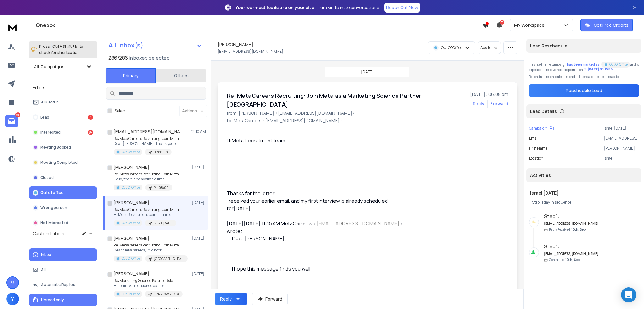 Image resolution: width=644 pixels, height=309 pixels. What do you see at coordinates (156, 45) in the screenshot?
I see `button: All Inbox(s)` at bounding box center [156, 45].